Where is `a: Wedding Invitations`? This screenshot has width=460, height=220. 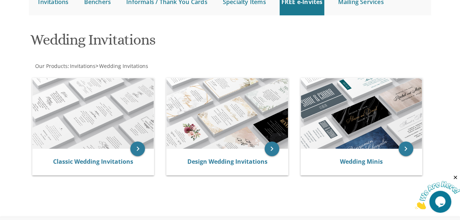
a: Wedding Invitations is located at coordinates (123, 66).